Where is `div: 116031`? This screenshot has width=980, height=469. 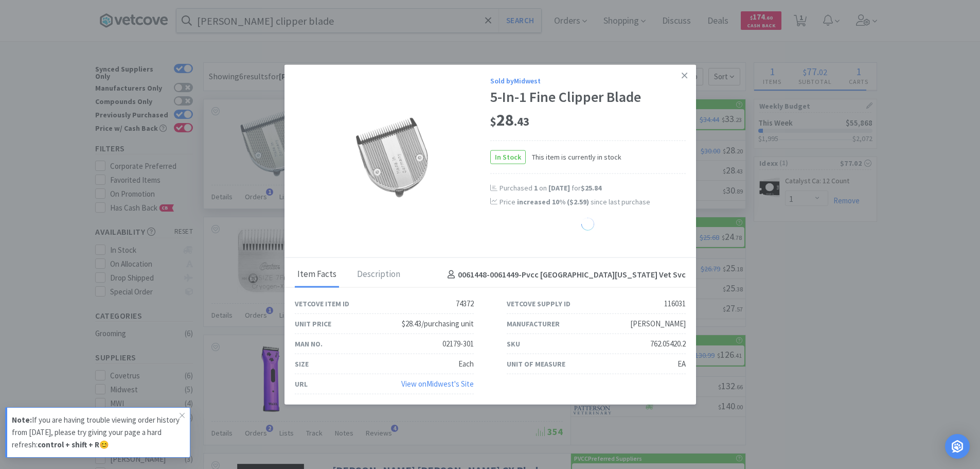 div: 116031 is located at coordinates (675, 304).